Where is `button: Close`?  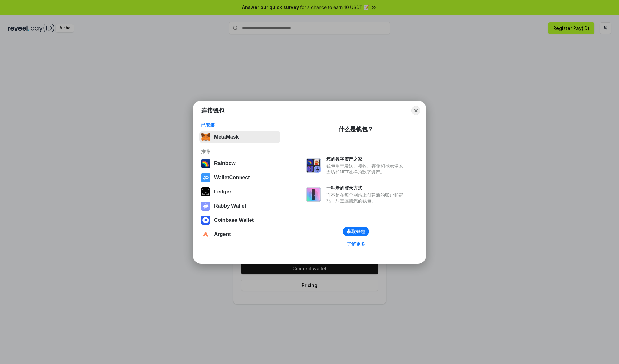
button: Close is located at coordinates (416, 110).